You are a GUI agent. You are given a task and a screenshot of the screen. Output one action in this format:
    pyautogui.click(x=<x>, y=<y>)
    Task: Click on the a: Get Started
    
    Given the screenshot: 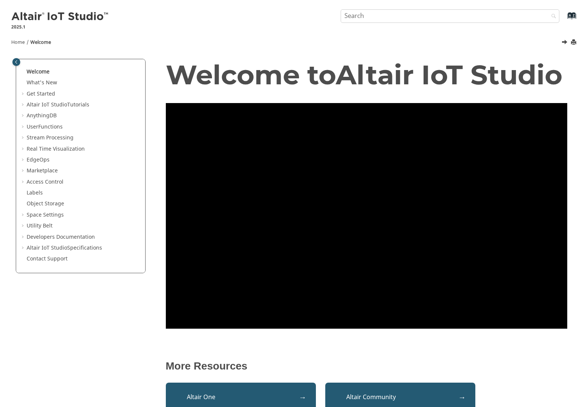 What is the action you would take?
    pyautogui.click(x=41, y=94)
    